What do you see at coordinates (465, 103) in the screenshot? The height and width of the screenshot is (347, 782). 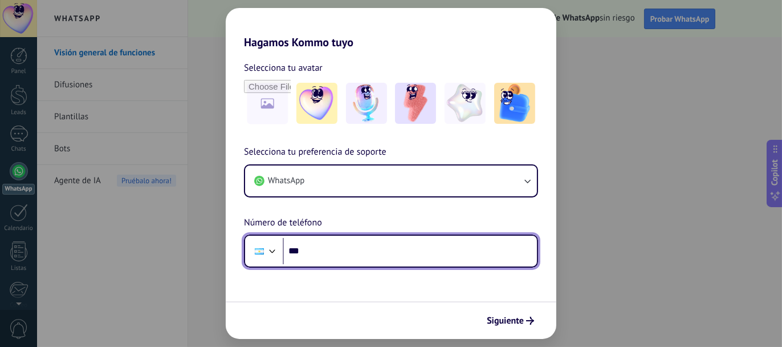 I see `img: -4.jpeg` at bounding box center [465, 103].